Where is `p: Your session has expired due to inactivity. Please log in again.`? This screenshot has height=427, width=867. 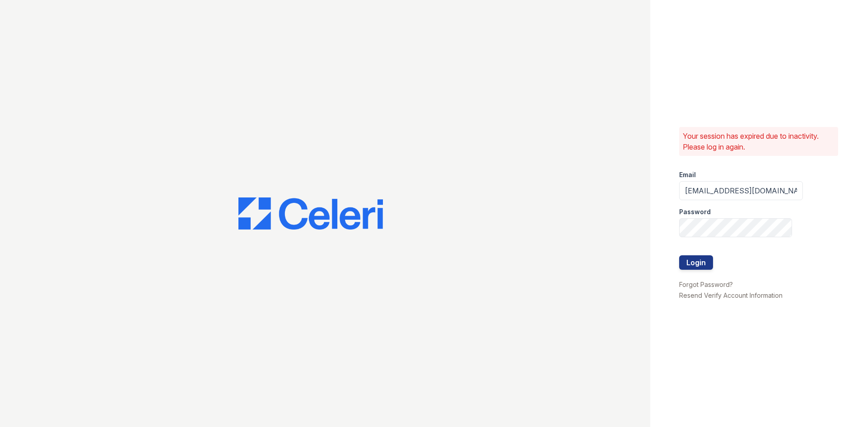 p: Your session has expired due to inactivity. Please log in again. is located at coordinates (759, 141).